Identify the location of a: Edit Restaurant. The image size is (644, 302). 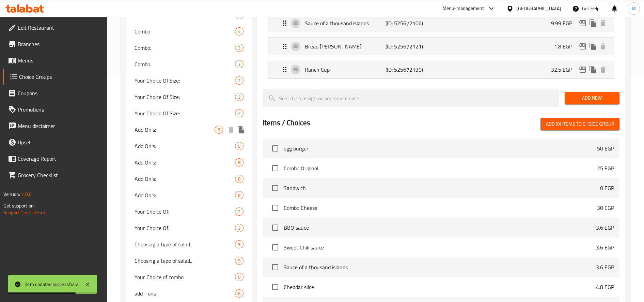
(55, 28).